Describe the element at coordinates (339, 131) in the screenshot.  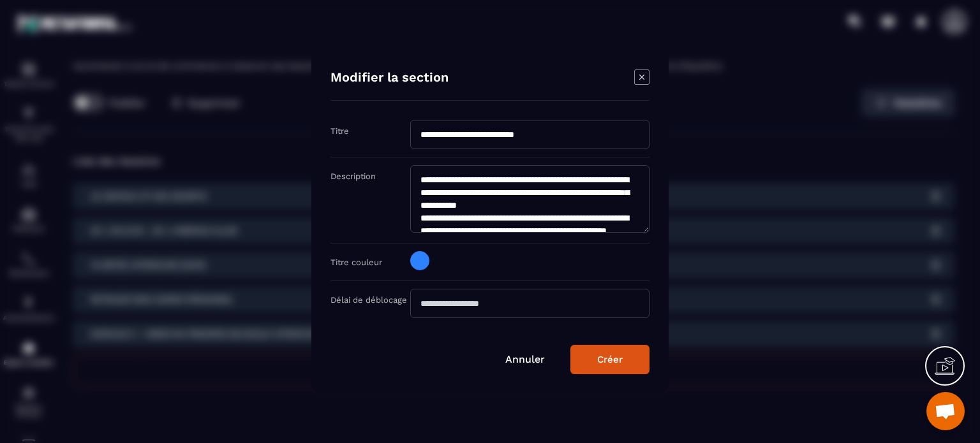
I see `label: Titre` at that location.